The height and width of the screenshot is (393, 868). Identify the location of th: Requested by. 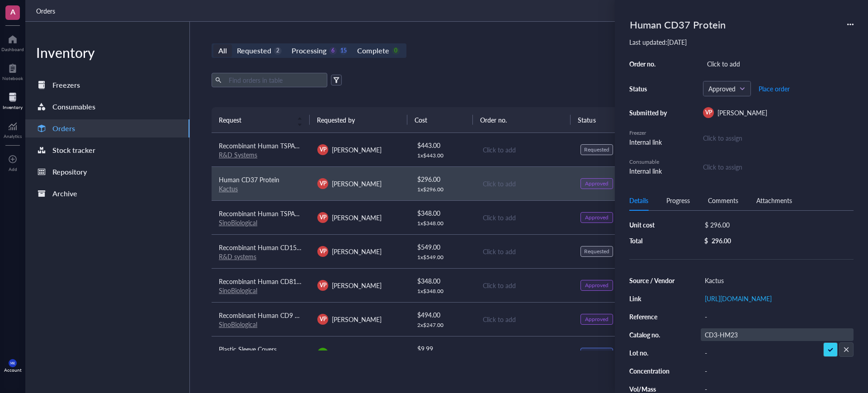
(359, 120).